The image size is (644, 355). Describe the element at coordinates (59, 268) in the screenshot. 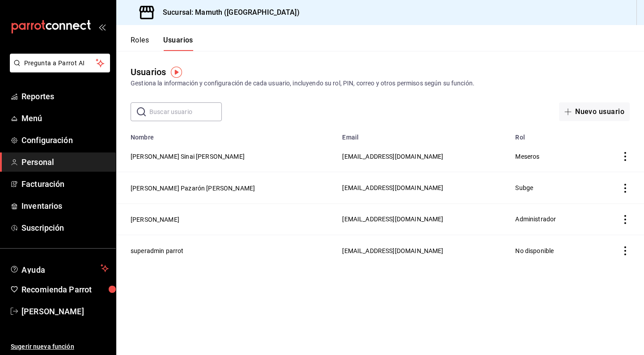

I see `span: Ayuda` at that location.